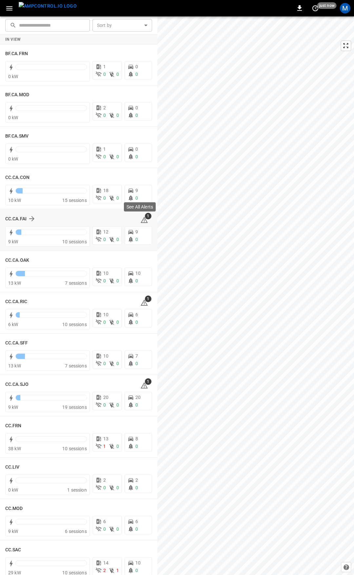  What do you see at coordinates (17, 260) in the screenshot?
I see `h6: CC.CA.OAK` at bounding box center [17, 260].